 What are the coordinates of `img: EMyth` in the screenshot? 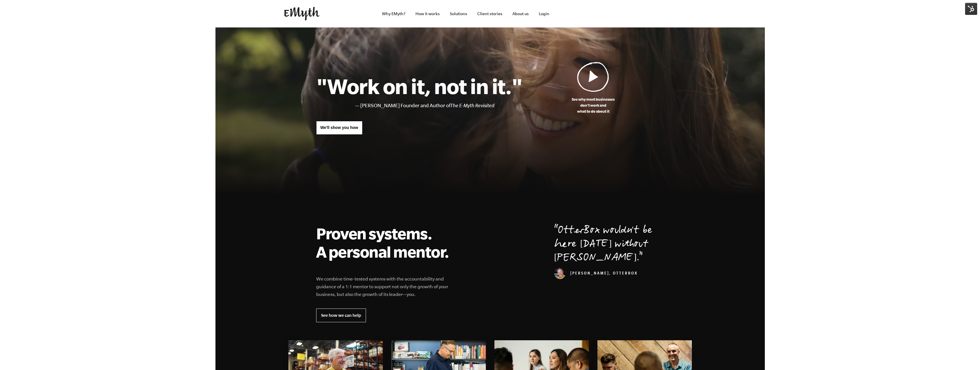 It's located at (302, 13).